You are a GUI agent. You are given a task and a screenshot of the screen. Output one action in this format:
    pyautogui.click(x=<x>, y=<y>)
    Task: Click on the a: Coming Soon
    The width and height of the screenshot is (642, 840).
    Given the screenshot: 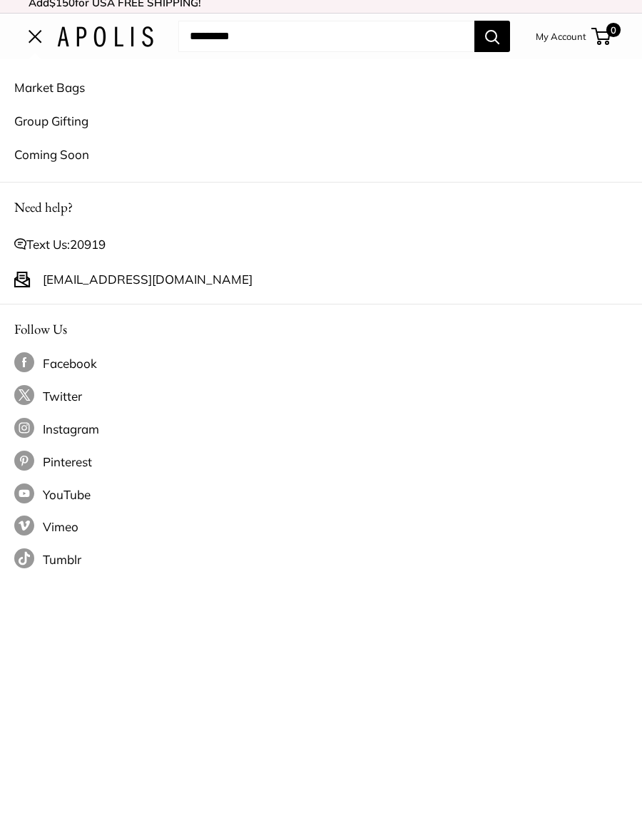 What is the action you would take?
    pyautogui.click(x=321, y=154)
    